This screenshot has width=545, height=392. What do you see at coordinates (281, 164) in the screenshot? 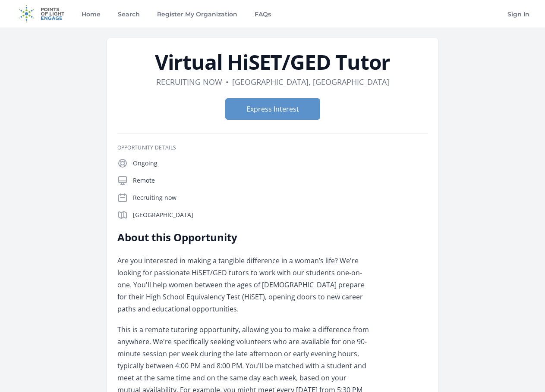
I see `p: Ongoing` at bounding box center [281, 164].